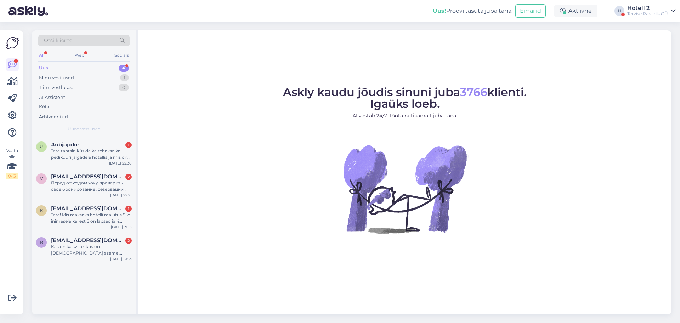 Image resolution: width=680 pixels, height=323 pixels. Describe the element at coordinates (652, 11) in the screenshot. I see `a: Hotell 2Tervise Paradiis OÜ` at that location.